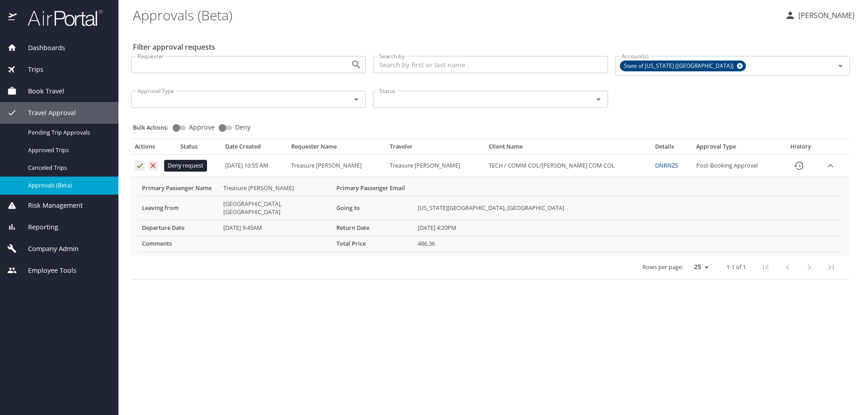 Image resolution: width=868 pixels, height=415 pixels. I want to click on table: More info for approvals, so click(489, 216).